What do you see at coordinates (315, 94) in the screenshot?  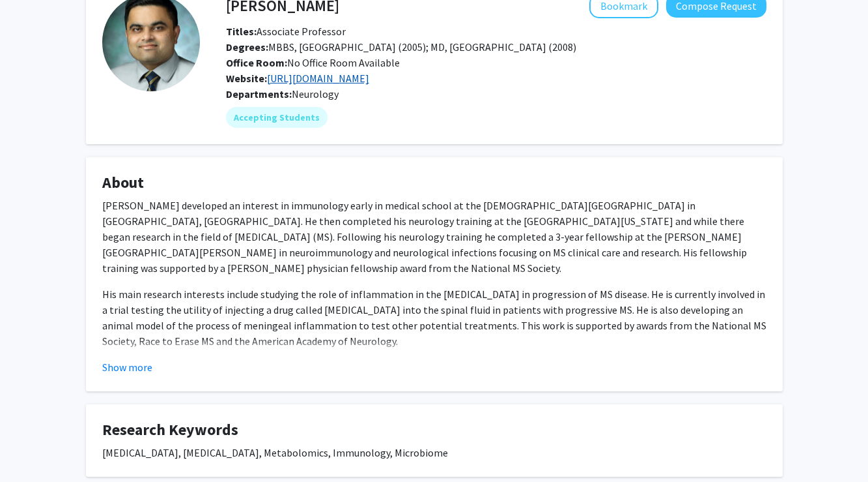 I see `span: Neurology` at bounding box center [315, 94].